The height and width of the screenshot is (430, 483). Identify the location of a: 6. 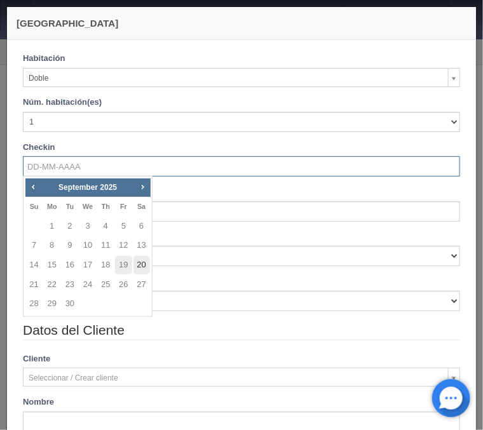
(142, 226).